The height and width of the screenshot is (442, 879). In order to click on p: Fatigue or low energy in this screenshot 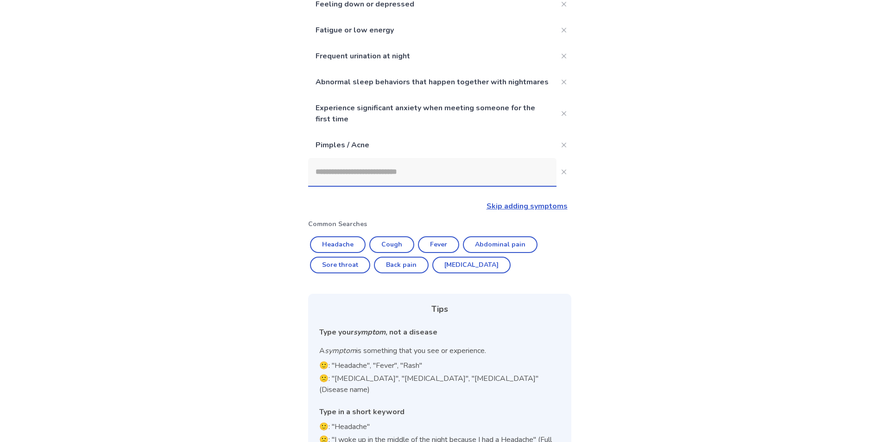, I will do `click(432, 30)`.